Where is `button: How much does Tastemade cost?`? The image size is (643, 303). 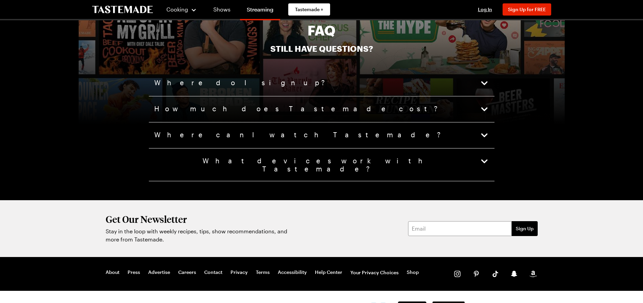 button: How much does Tastemade cost? is located at coordinates (322, 109).